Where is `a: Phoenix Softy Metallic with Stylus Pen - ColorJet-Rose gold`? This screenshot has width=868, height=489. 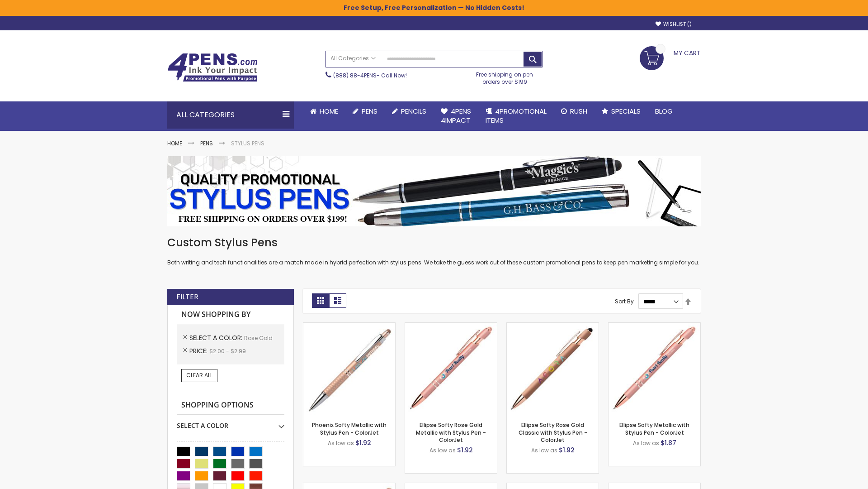
a: Phoenix Softy Metallic with Stylus Pen - ColorJet-Rose gold is located at coordinates (349, 326).